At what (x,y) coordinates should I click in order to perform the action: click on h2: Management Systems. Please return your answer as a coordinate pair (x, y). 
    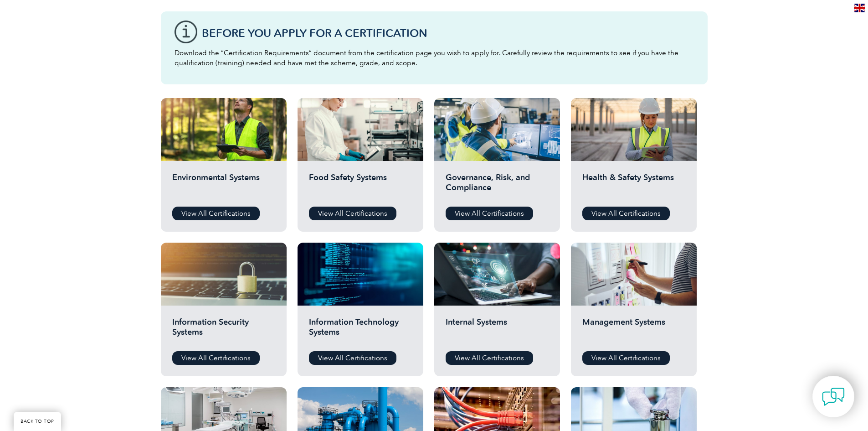
    Looking at the image, I should click on (634, 330).